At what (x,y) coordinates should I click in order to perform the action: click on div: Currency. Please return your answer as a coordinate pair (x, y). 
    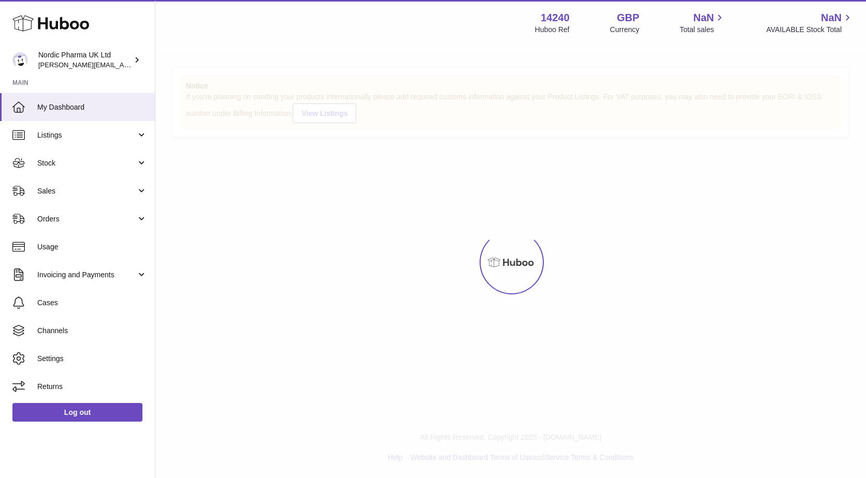
    Looking at the image, I should click on (625, 30).